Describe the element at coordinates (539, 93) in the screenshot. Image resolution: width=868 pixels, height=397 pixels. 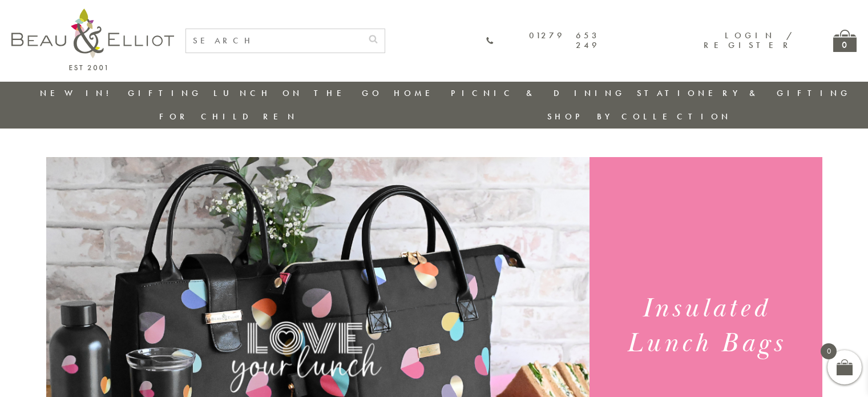
I see `a: Picnic & Dining` at that location.